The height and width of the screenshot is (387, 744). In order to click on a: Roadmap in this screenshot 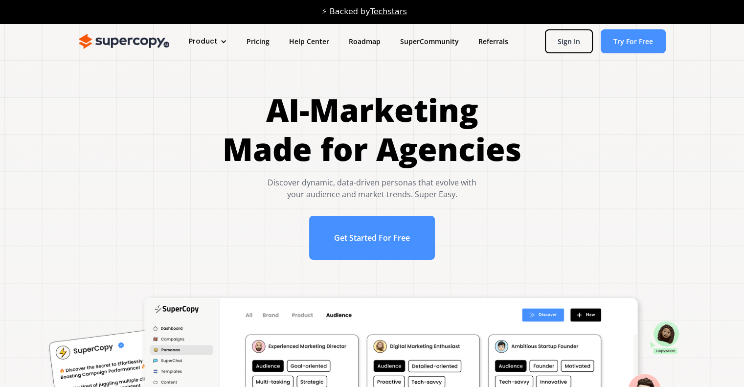, I will do `click(365, 41)`.